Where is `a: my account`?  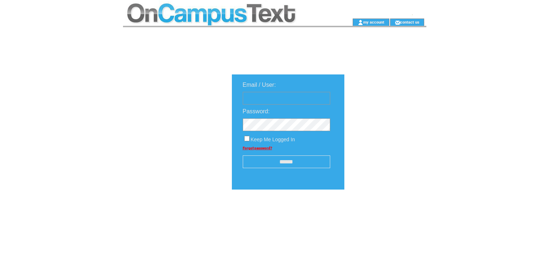 a: my account is located at coordinates (374, 22).